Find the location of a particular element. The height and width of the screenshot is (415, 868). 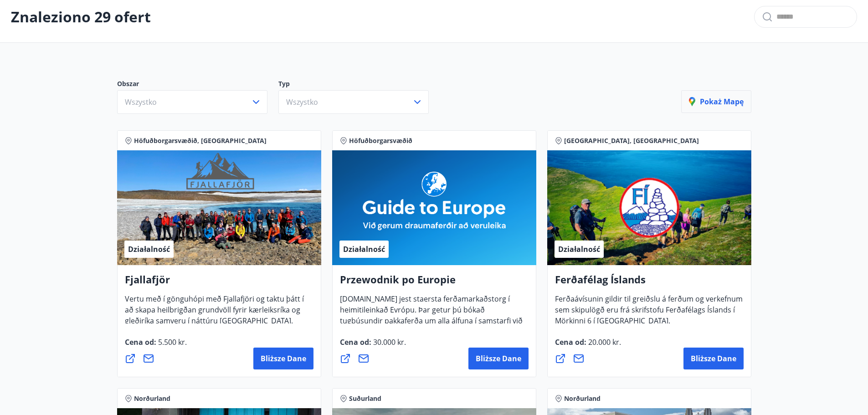

font: Typ is located at coordinates (284, 84).